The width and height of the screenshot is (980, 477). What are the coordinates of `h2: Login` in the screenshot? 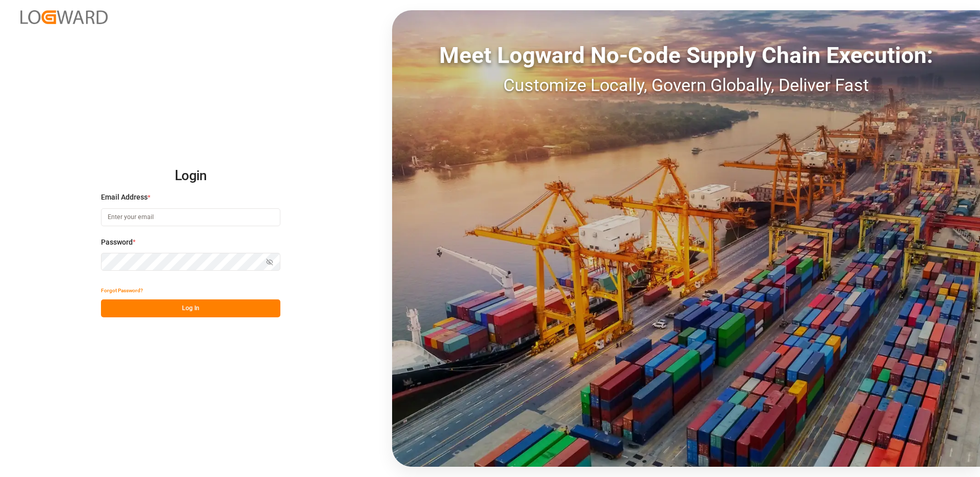 It's located at (191, 176).